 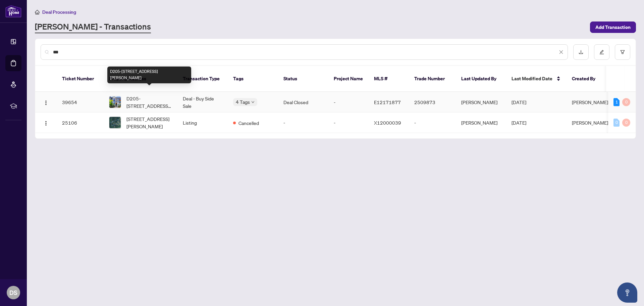 What do you see at coordinates (481, 79) in the screenshot?
I see `th: Last Updated By` at bounding box center [481, 79].